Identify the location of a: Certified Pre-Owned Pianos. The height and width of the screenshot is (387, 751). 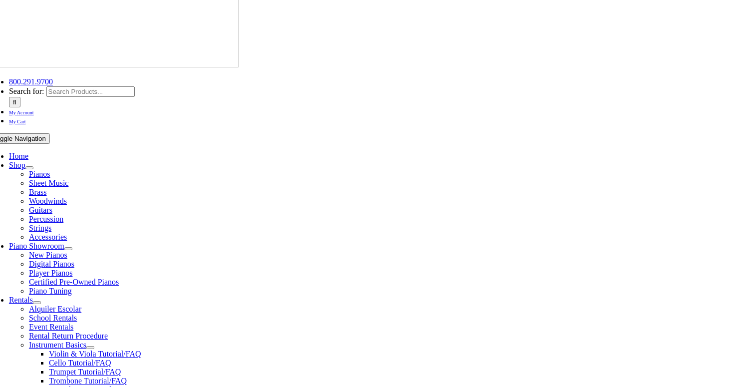
(74, 282).